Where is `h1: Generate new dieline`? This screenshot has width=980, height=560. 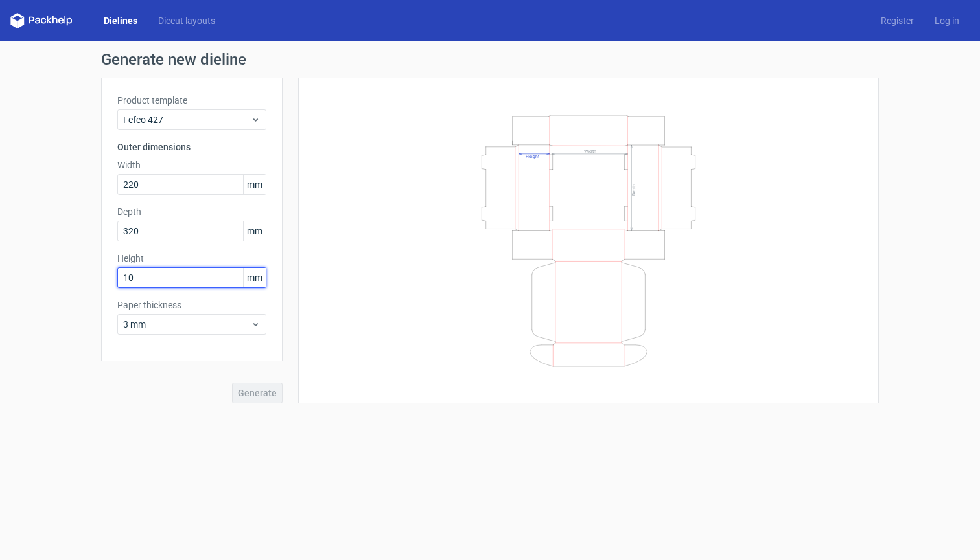 h1: Generate new dieline is located at coordinates (490, 60).